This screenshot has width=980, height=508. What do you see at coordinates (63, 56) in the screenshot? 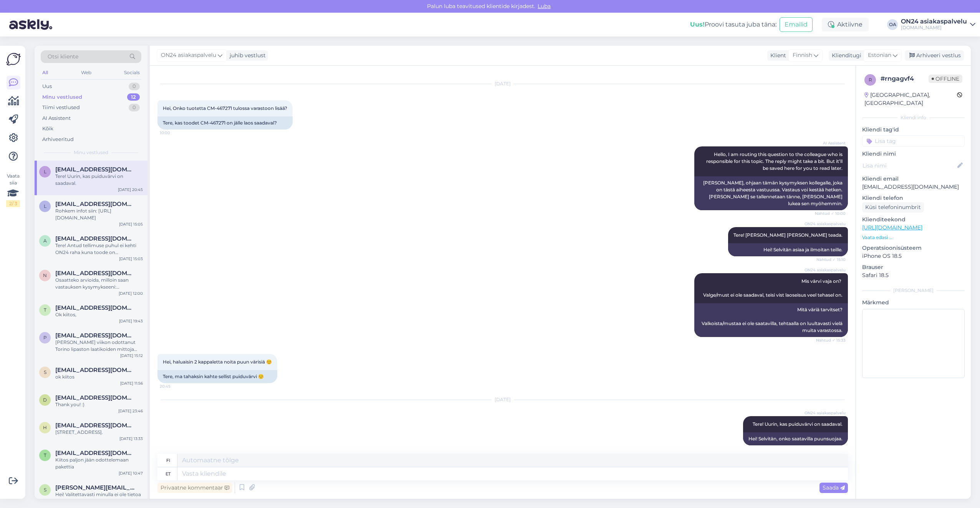
I see `span: Otsi kliente` at bounding box center [63, 56].